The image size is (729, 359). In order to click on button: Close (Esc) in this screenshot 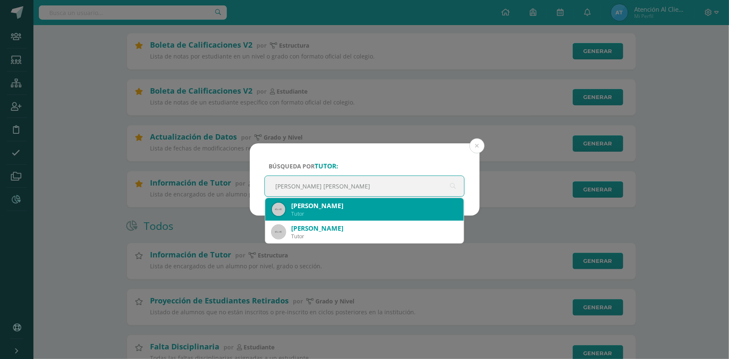, I will do `click(477, 146)`.